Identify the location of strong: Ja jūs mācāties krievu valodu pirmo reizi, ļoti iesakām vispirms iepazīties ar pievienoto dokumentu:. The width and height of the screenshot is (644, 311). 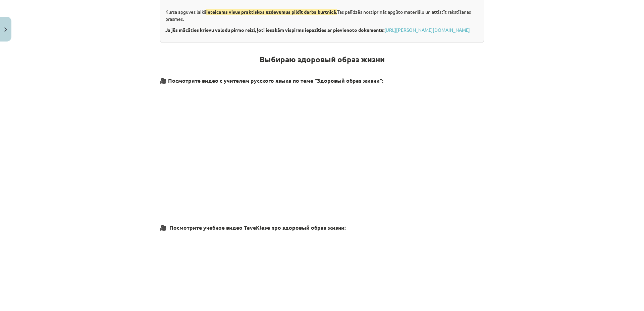
(275, 30).